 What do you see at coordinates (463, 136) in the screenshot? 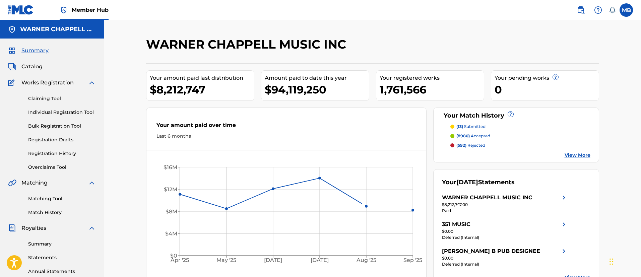
I see `span: (8980)` at bounding box center [463, 136].